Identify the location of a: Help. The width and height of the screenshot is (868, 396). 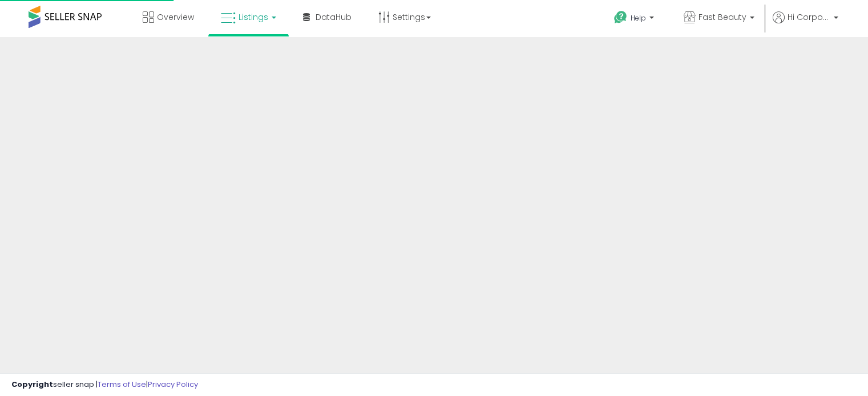
(635, 19).